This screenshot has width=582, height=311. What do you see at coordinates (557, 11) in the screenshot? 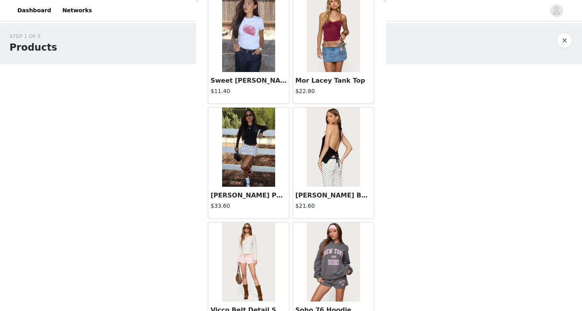
I see `div: avatar` at bounding box center [557, 11].